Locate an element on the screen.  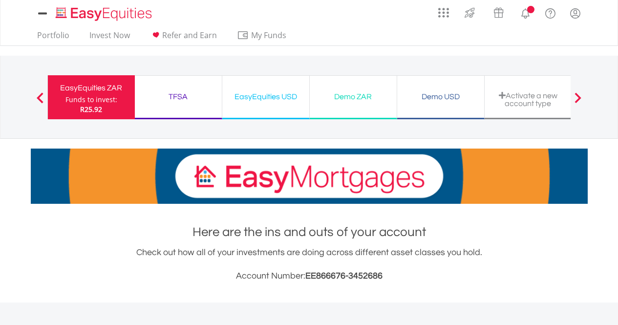
img: vouchers-v2.svg is located at coordinates (498, 13).